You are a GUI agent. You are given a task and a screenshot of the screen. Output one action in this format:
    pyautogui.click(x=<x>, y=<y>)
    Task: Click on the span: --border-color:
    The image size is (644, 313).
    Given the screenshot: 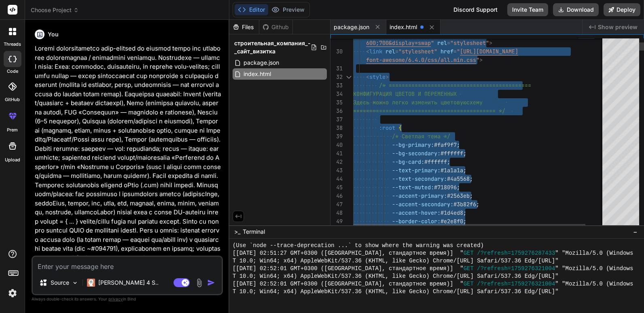 What is the action you would take?
    pyautogui.click(x=416, y=221)
    